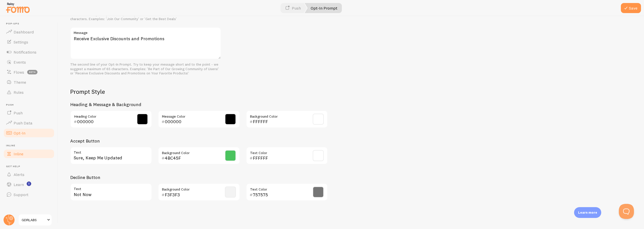 This screenshot has height=229, width=644. I want to click on a: Support, so click(29, 194).